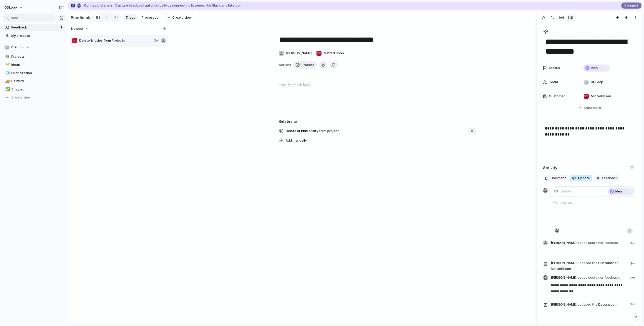 This screenshot has width=644, height=326. Describe the element at coordinates (34, 89) in the screenshot. I see `a: ✅Shipped` at that location.